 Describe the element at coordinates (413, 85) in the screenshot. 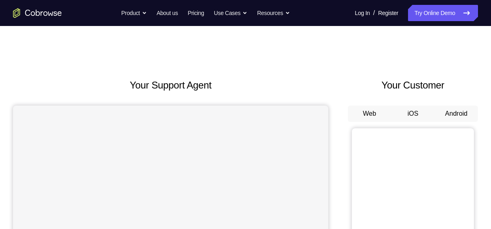

I see `h2: Your Customer` at that location.